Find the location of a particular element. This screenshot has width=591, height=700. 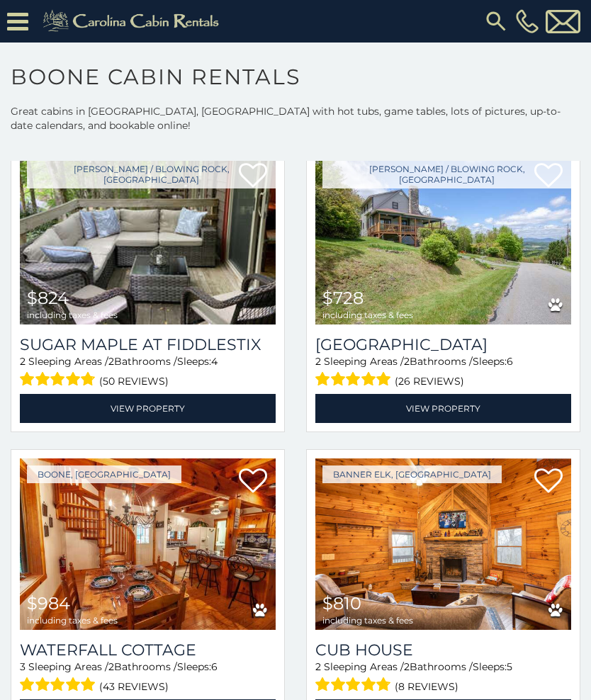

h3: Waterfall Cottage is located at coordinates (148, 650).